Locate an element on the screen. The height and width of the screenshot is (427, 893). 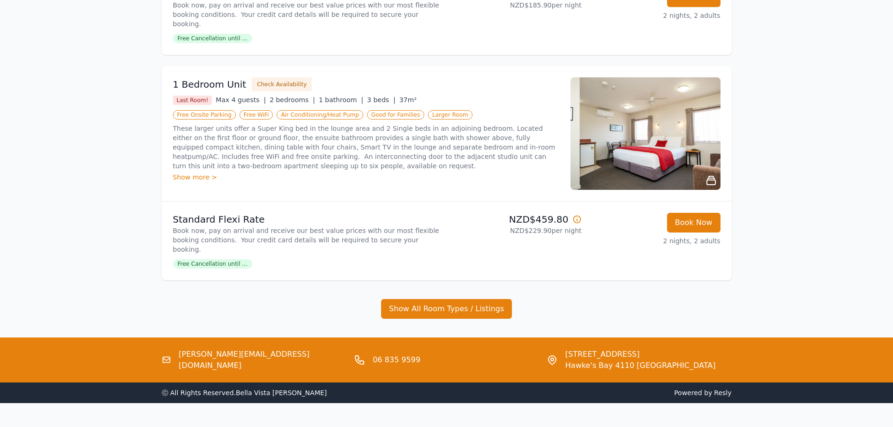
span: Powered by is located at coordinates (591, 393).